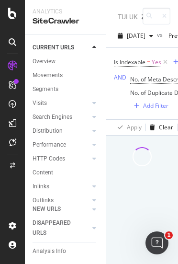  What do you see at coordinates (156, 16) in the screenshot?
I see `input: Find a URL` at bounding box center [156, 16].